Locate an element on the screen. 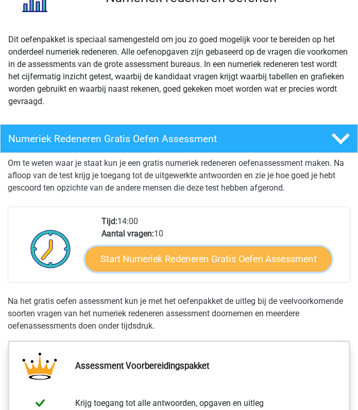 Image resolution: width=358 pixels, height=410 pixels. b: Aantal vragen: is located at coordinates (128, 234).